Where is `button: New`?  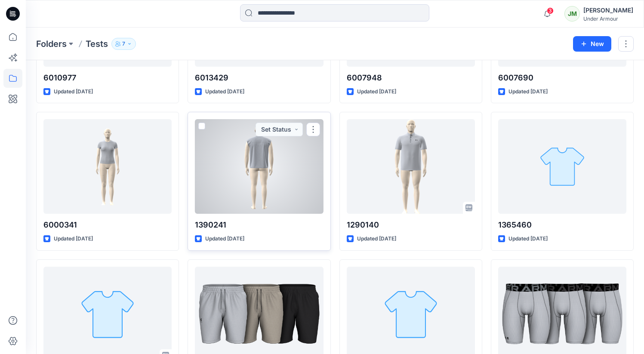
button: New is located at coordinates (592, 44).